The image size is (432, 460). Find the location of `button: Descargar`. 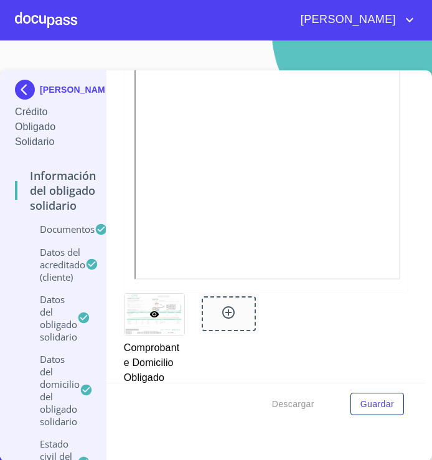

button: Descargar is located at coordinates (293, 404).